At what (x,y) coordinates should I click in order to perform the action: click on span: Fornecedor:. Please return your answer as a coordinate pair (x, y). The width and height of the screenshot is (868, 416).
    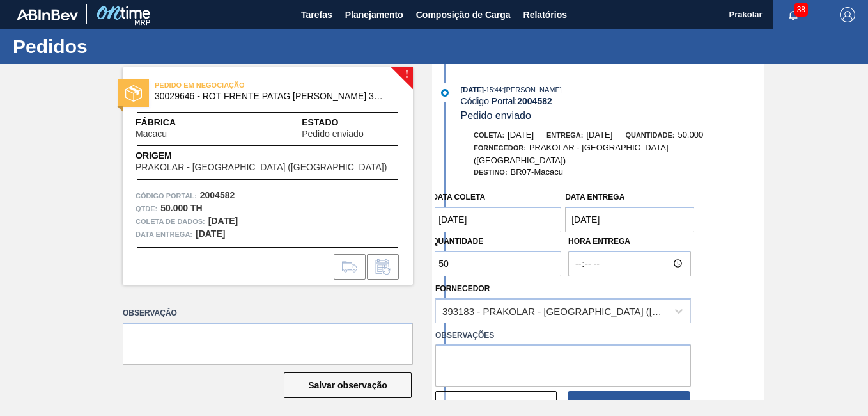
    Looking at the image, I should click on (500, 147).